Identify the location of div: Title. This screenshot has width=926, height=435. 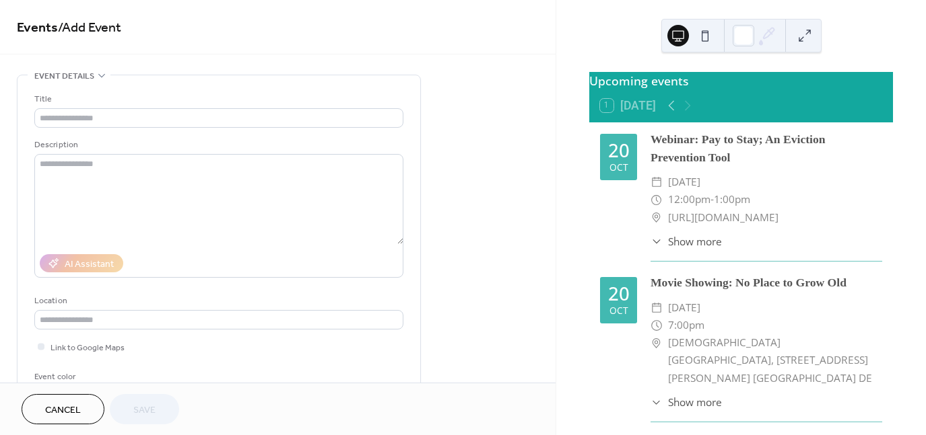
(217, 99).